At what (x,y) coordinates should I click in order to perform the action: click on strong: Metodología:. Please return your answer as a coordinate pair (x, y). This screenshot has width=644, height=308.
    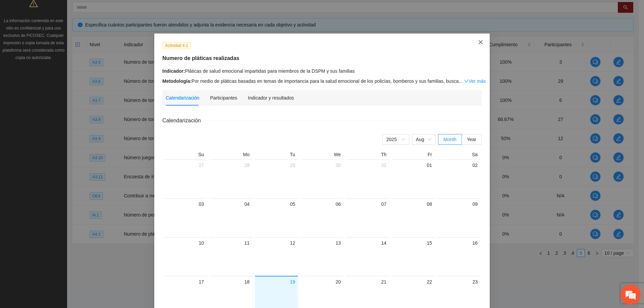
    Looking at the image, I should click on (177, 81).